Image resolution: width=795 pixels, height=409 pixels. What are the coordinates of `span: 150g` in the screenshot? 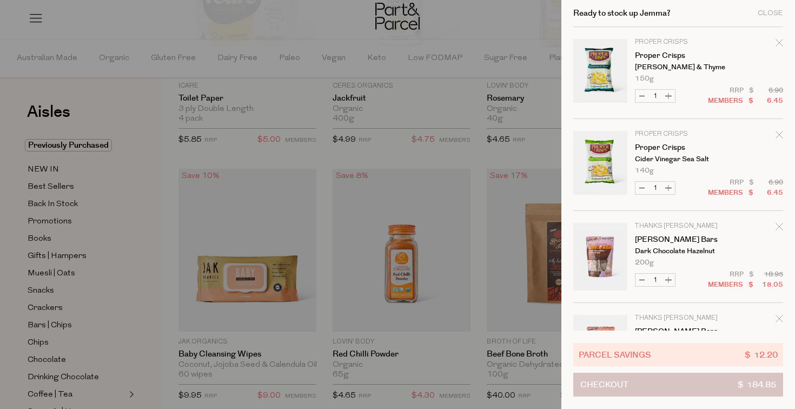 It's located at (644, 78).